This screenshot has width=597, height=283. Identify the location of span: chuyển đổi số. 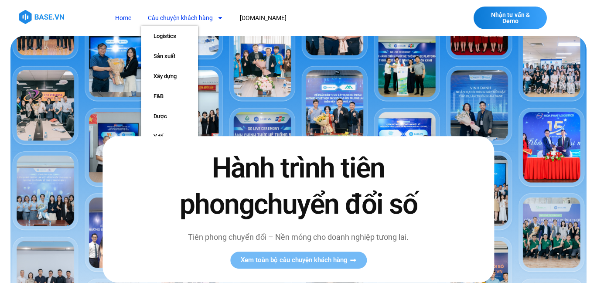
(335, 204).